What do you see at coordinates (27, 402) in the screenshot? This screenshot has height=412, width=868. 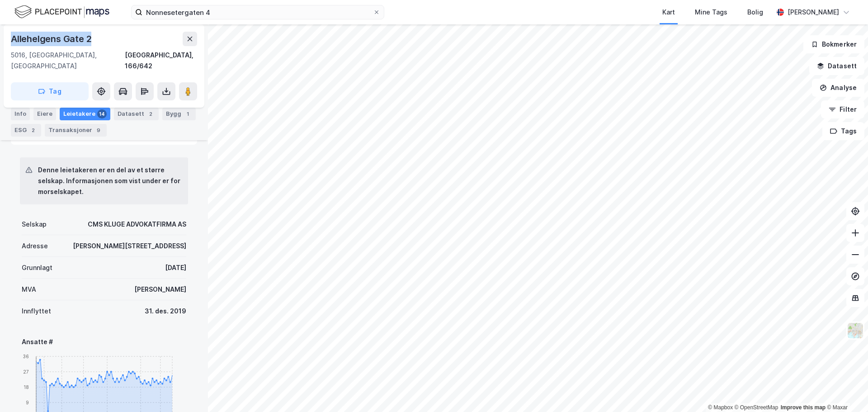 I see `tspan: 9` at bounding box center [27, 402].